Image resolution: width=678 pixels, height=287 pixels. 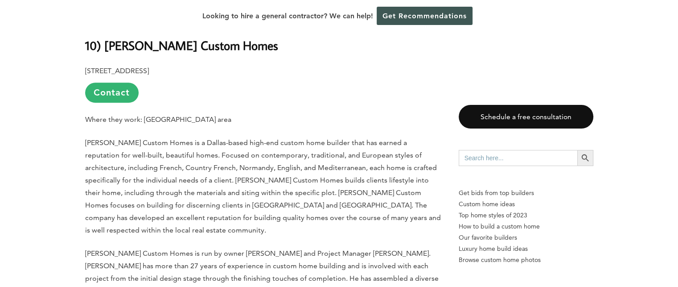 I want to click on p: How to build a custom home, so click(x=526, y=226).